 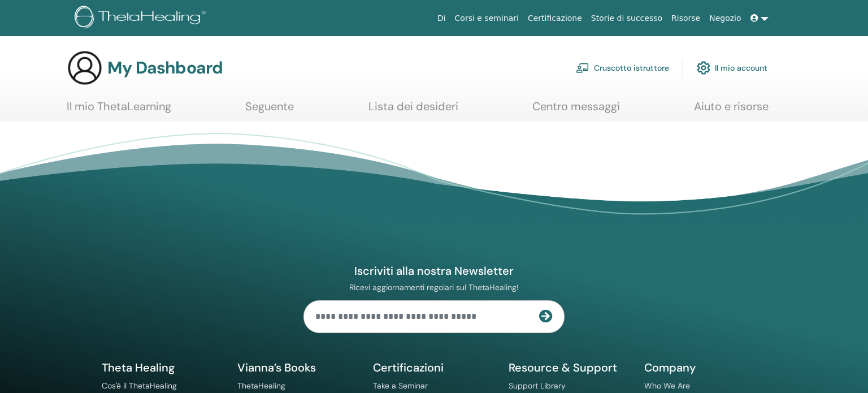 What do you see at coordinates (731, 68) in the screenshot?
I see `a: Il mio account` at bounding box center [731, 68].